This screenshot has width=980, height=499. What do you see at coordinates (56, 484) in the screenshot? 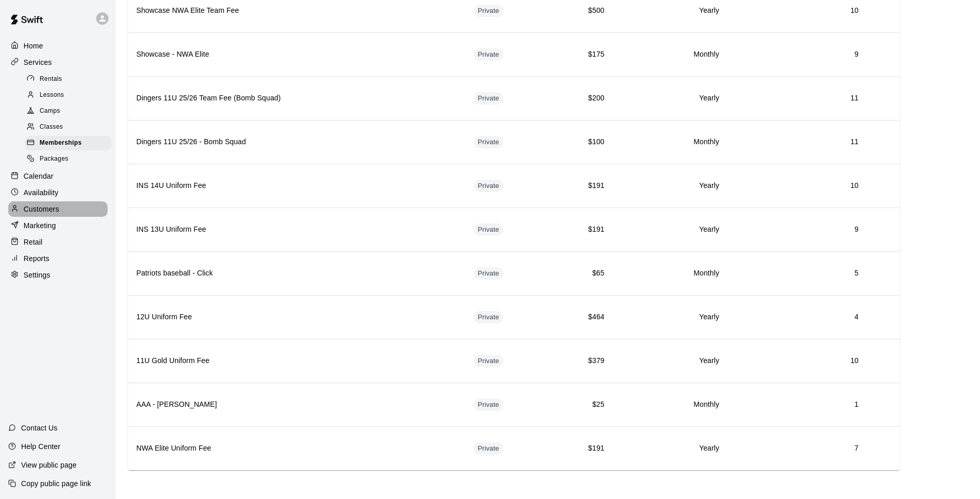
I see `p: Copy public page link` at bounding box center [56, 484].